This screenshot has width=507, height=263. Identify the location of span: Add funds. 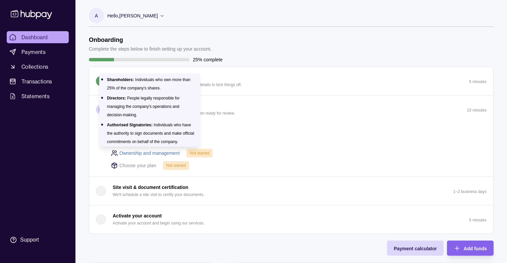
(475, 249).